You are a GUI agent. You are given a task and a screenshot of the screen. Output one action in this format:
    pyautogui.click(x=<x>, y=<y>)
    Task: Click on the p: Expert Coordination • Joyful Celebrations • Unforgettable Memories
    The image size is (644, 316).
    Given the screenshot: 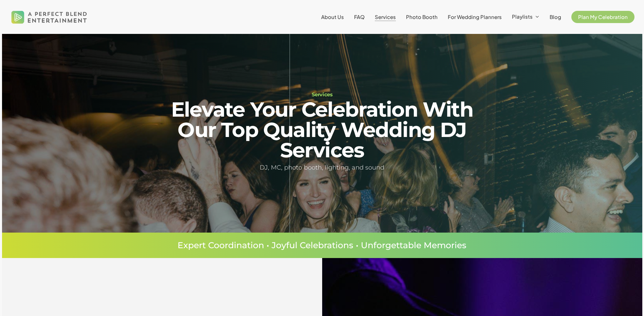 What is the action you would take?
    pyautogui.click(x=322, y=245)
    